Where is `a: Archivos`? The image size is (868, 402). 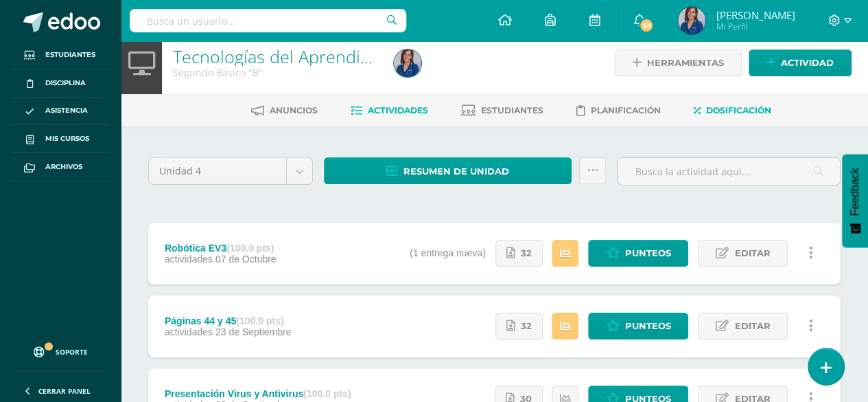 a: Archivos is located at coordinates (61, 166).